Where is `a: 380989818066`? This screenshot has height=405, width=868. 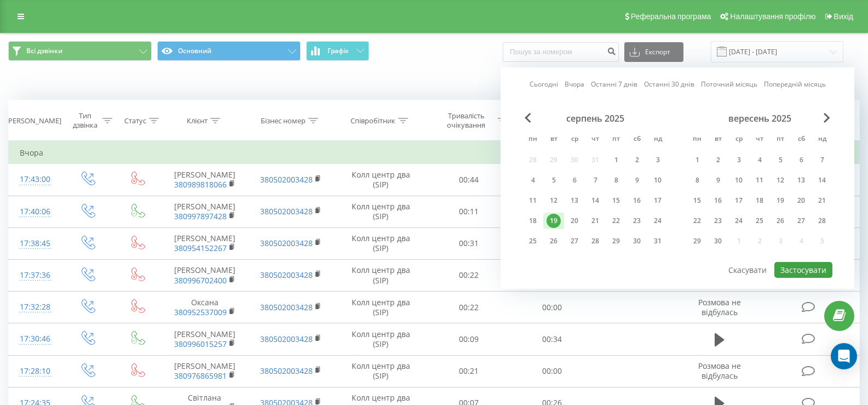
a: 380989818066 is located at coordinates (200, 184).